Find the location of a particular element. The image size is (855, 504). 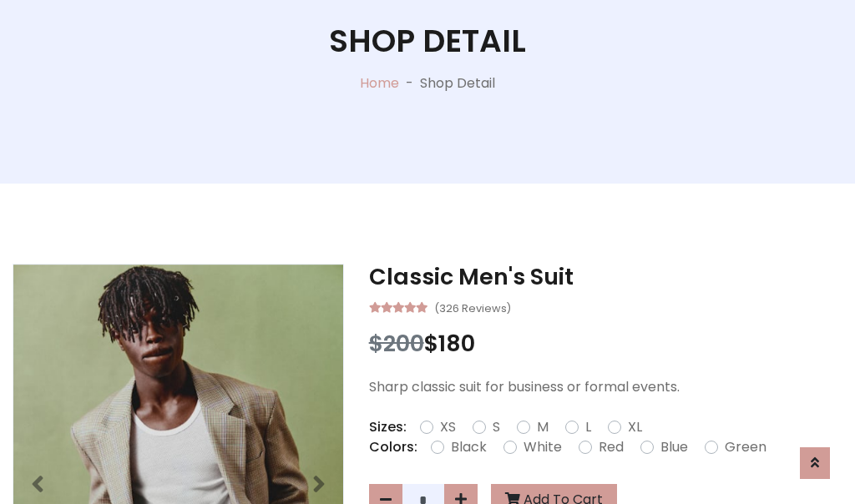

label: S is located at coordinates (496, 427).